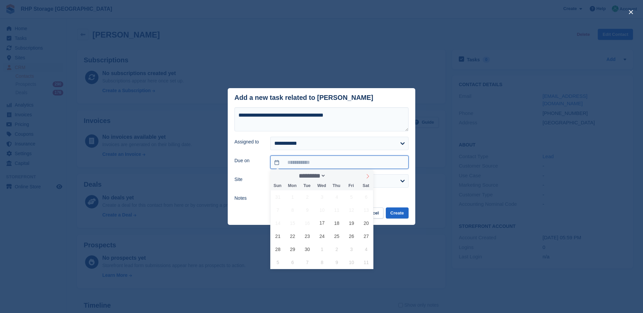  Describe the element at coordinates (366, 262) in the screenshot. I see `span: October 11, 2025` at that location.